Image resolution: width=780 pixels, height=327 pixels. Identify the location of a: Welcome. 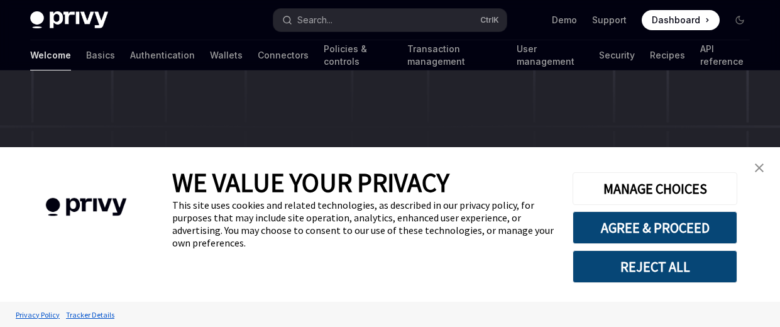
(50, 55).